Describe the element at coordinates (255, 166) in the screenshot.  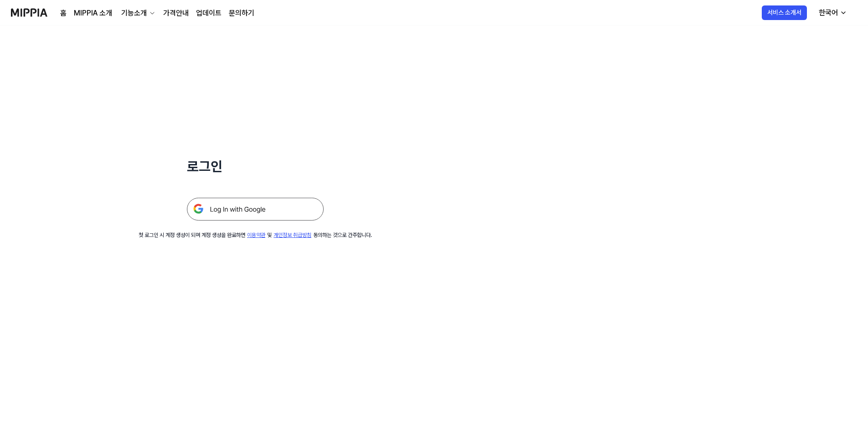
I see `h1: 로그인` at that location.